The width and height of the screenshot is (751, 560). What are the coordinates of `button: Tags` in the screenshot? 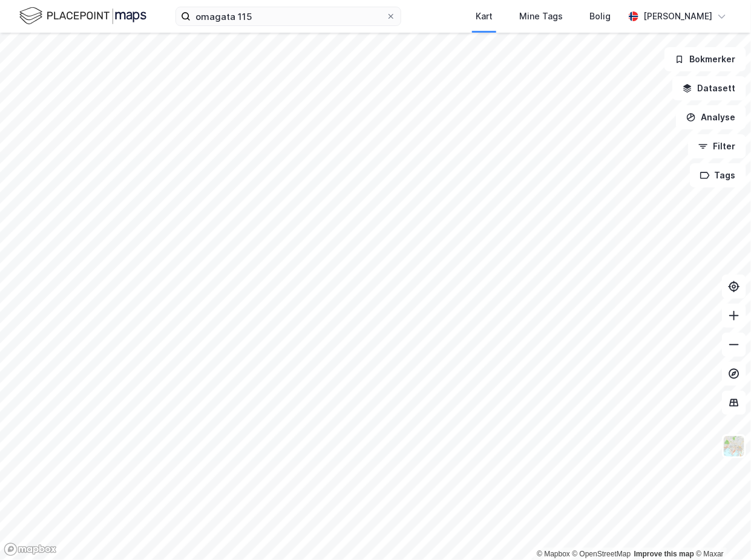 It's located at (718, 176).